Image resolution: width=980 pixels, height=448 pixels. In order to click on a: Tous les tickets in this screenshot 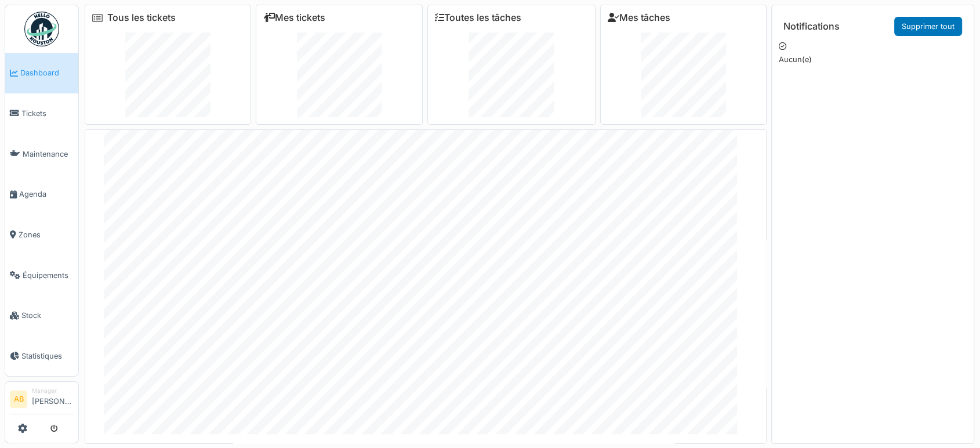, I will do `click(142, 18)`.